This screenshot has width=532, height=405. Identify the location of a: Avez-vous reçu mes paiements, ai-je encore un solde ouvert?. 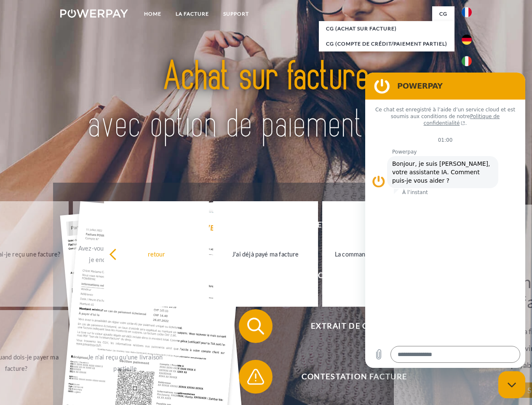
(125, 254).